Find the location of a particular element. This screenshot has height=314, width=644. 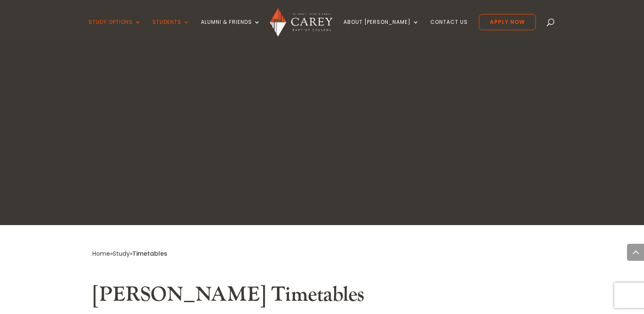

a: Study is located at coordinates (121, 253).